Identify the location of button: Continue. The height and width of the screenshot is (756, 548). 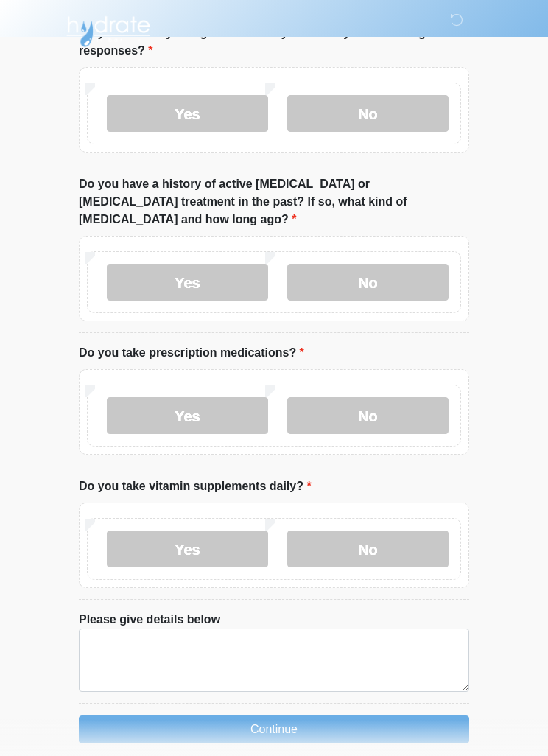
(274, 730).